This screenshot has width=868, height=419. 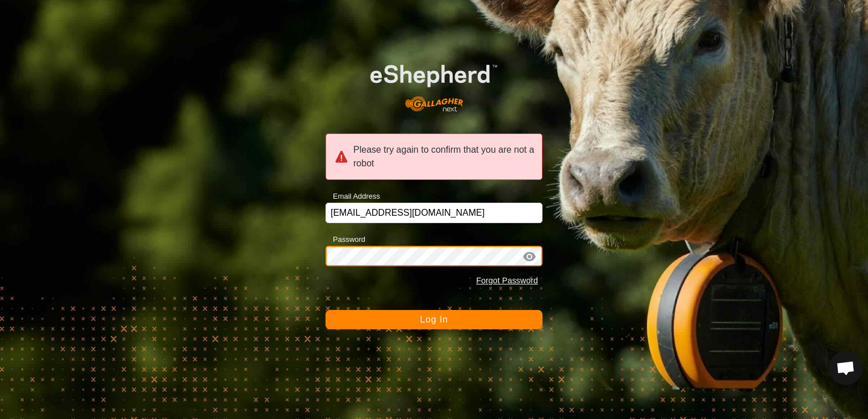 I want to click on div: Please try again to confirm that you are not a robot, so click(x=434, y=157).